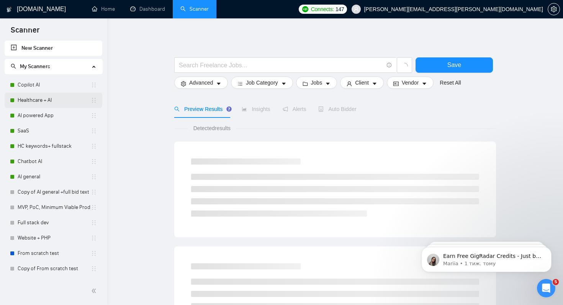 This screenshot has width=563, height=305. Describe the element at coordinates (53, 85) in the screenshot. I see `li: Copilot AI` at that location.